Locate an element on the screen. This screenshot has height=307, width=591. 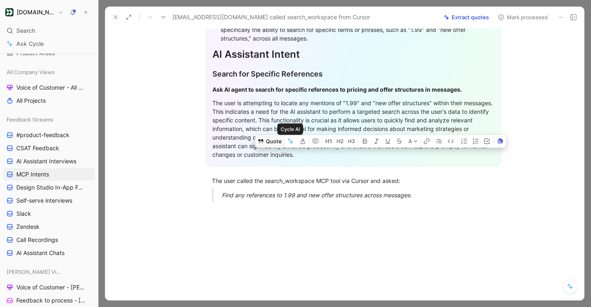
div: Search is located at coordinates (49, 31).